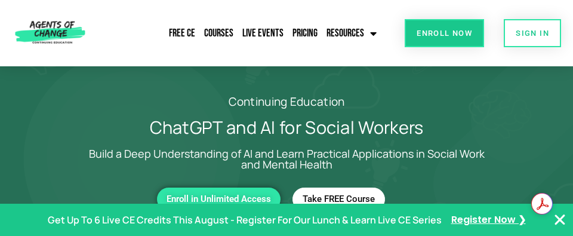 This screenshot has width=573, height=236. Describe the element at coordinates (533, 33) in the screenshot. I see `span: SIGN IN` at that location.